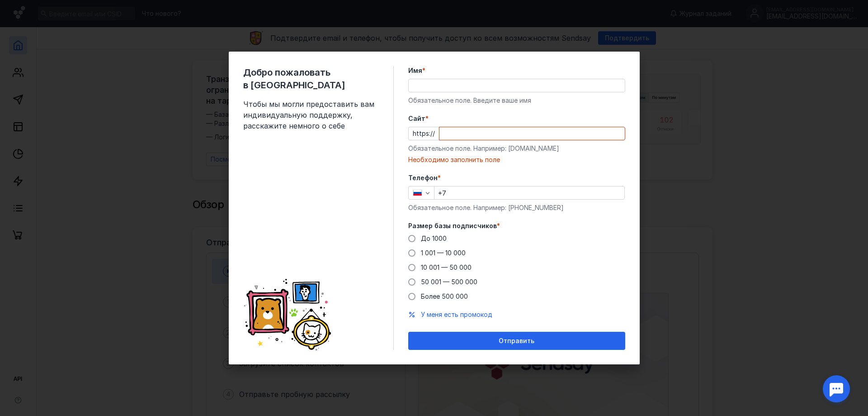 The image size is (868, 416). What do you see at coordinates (415, 71) in the screenshot?
I see `span: Имя` at bounding box center [415, 71].